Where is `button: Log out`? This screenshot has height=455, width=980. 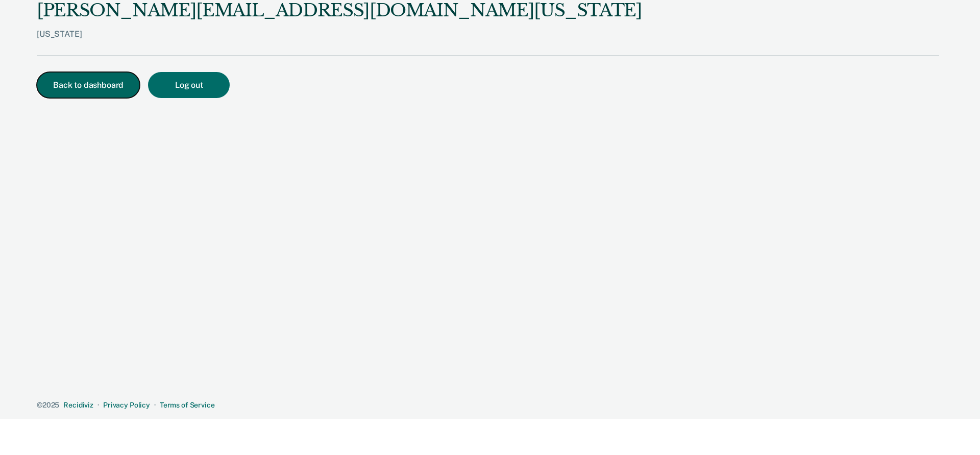 button: Log out is located at coordinates (188, 85).